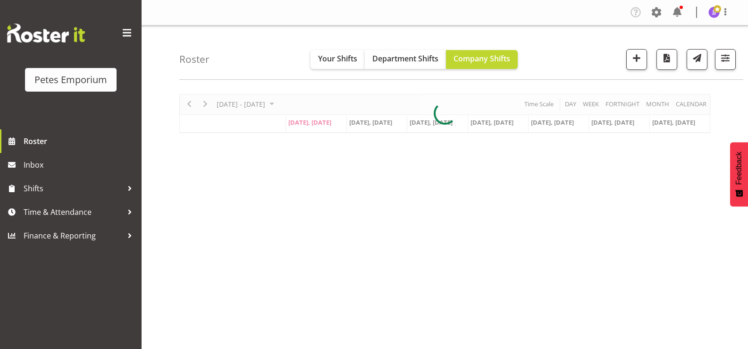 The image size is (748, 349). What do you see at coordinates (739, 168) in the screenshot?
I see `span: Feedback` at bounding box center [739, 168].